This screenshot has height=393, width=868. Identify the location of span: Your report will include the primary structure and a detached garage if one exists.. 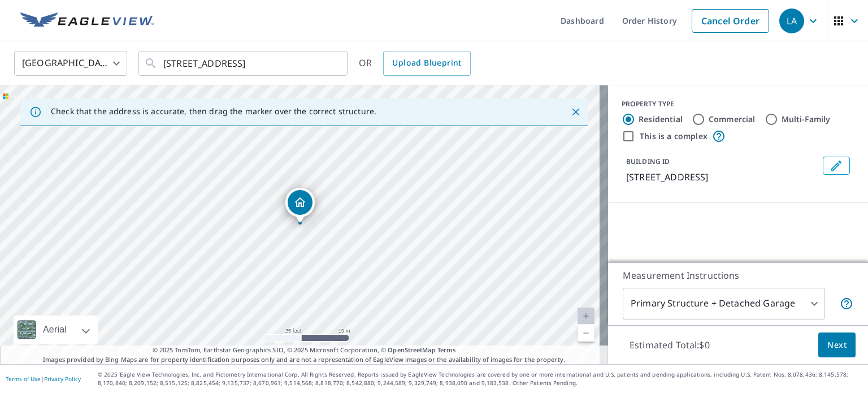
(847, 304).